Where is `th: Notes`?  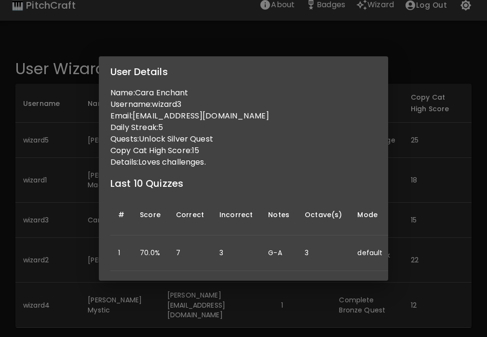 th: Notes is located at coordinates (279, 215).